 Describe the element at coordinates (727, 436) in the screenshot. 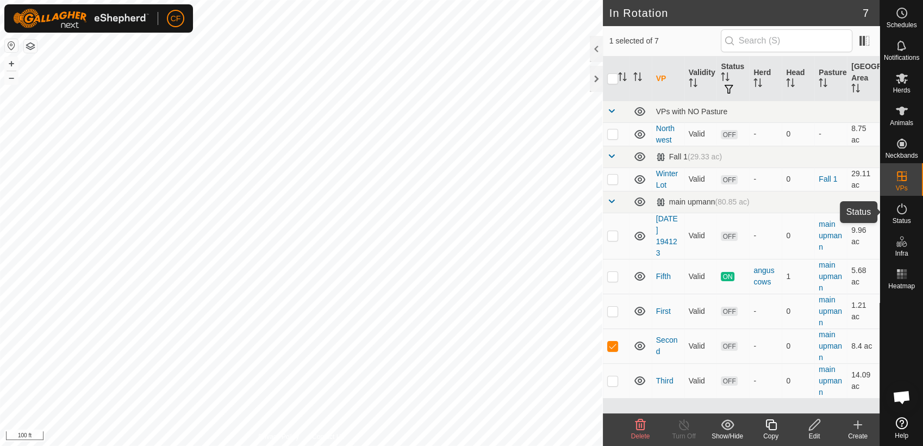

I see `div: Show/Hide` at that location.